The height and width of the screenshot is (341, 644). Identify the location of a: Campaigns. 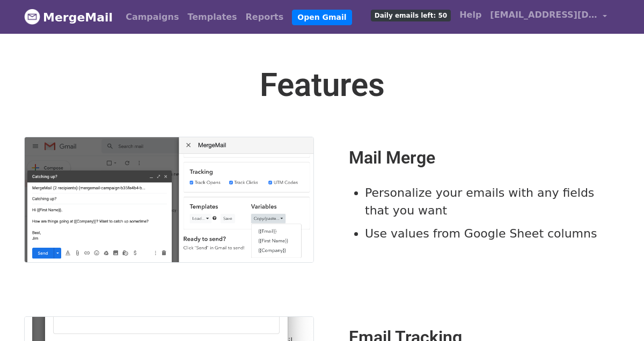
(152, 17).